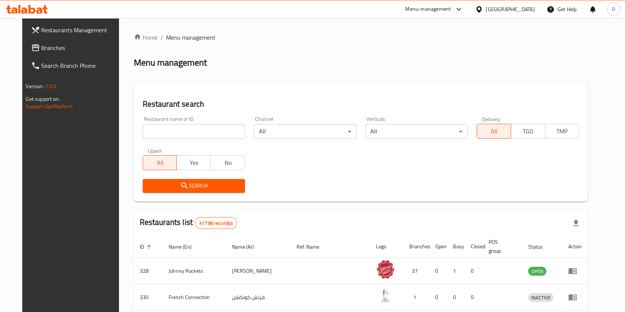 The height and width of the screenshot is (312, 625). What do you see at coordinates (528, 131) in the screenshot?
I see `span: TGO` at bounding box center [528, 131].